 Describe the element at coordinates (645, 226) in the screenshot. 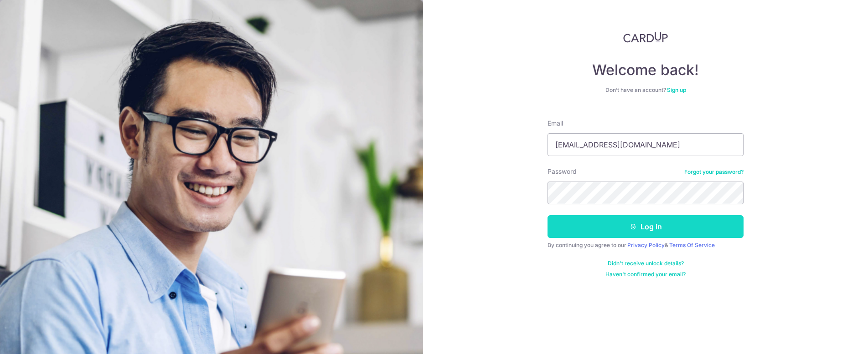

I see `button: Log in` at that location.